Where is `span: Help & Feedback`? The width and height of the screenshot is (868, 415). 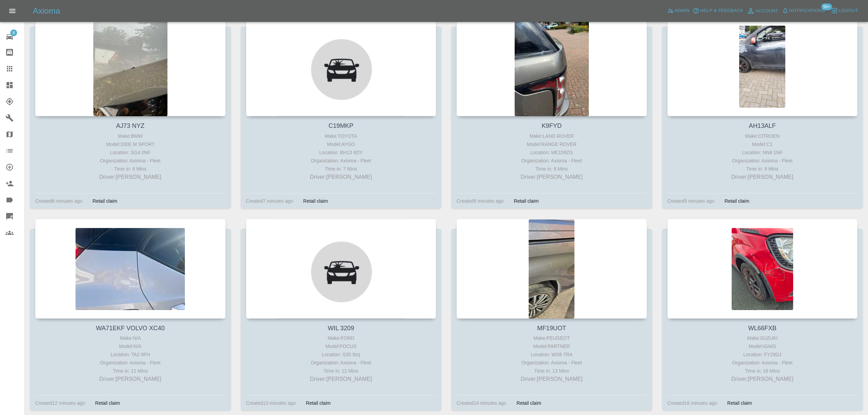
span: Help & Feedback is located at coordinates (721, 11).